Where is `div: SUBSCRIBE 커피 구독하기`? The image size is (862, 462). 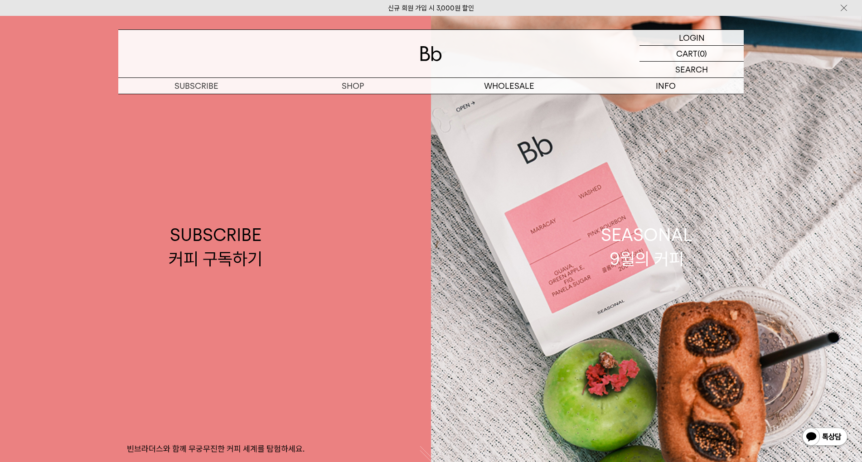 div: SUBSCRIBE 커피 구독하기 is located at coordinates (215, 247).